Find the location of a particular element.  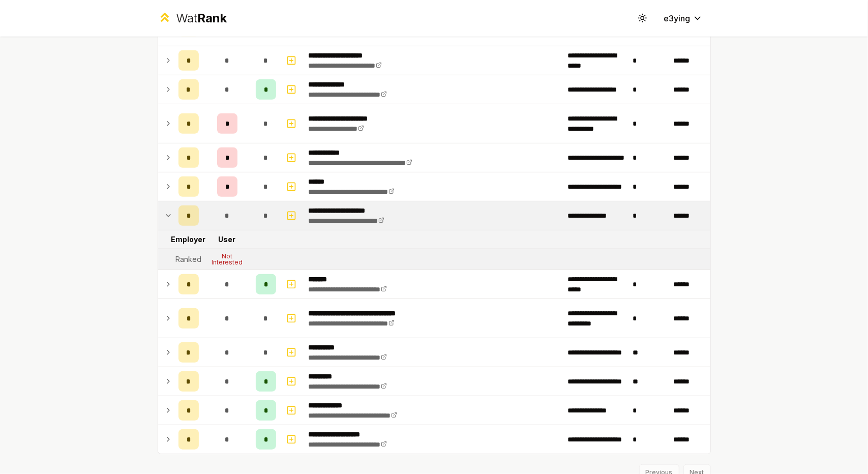

td: Employer is located at coordinates (188, 239).